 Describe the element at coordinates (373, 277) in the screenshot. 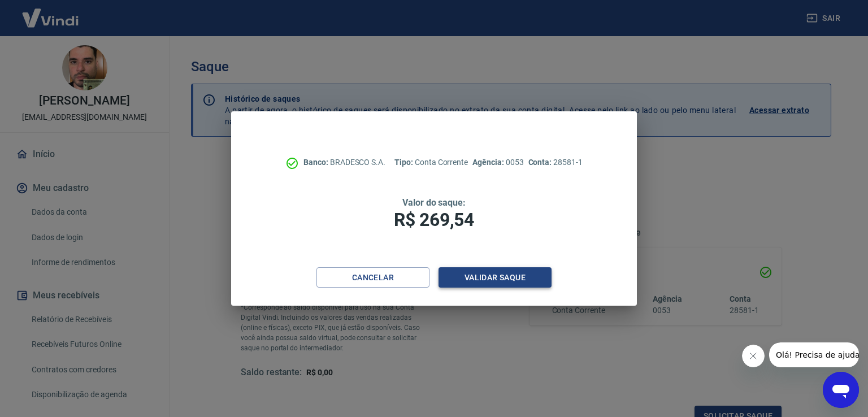

I see `button: Cancelar` at that location.